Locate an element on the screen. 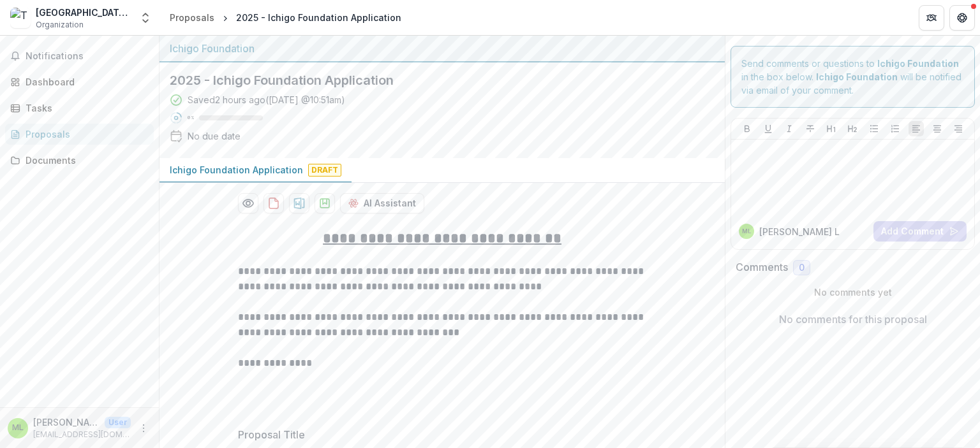 Image resolution: width=980 pixels, height=448 pixels. p: Ichigo Foundation Application is located at coordinates (236, 170).